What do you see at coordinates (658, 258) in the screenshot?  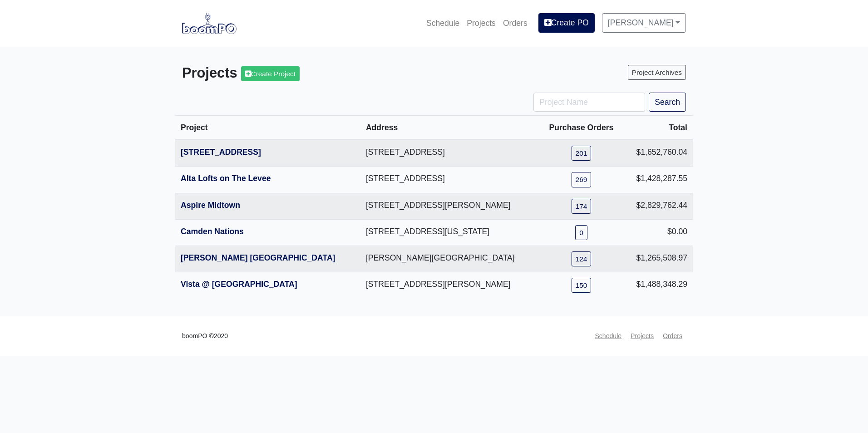 I see `td: $1,265,508.97` at bounding box center [658, 258].